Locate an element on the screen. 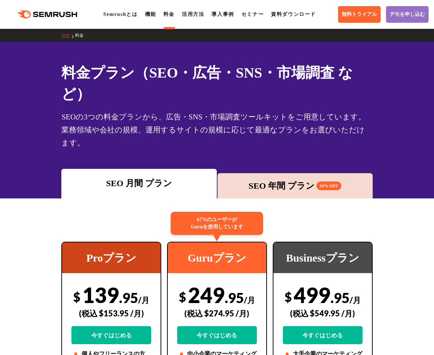  div: 249 is located at coordinates (217, 313).